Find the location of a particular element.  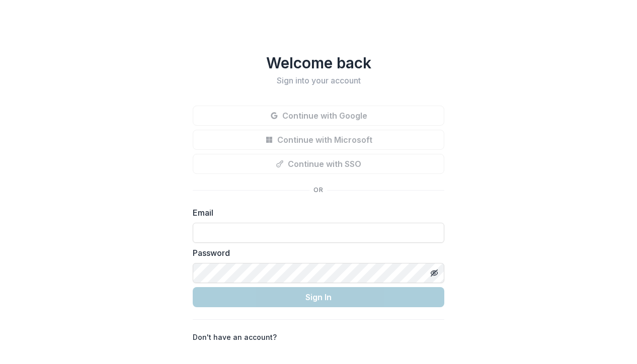

button: Continue with Google is located at coordinates (318, 116).